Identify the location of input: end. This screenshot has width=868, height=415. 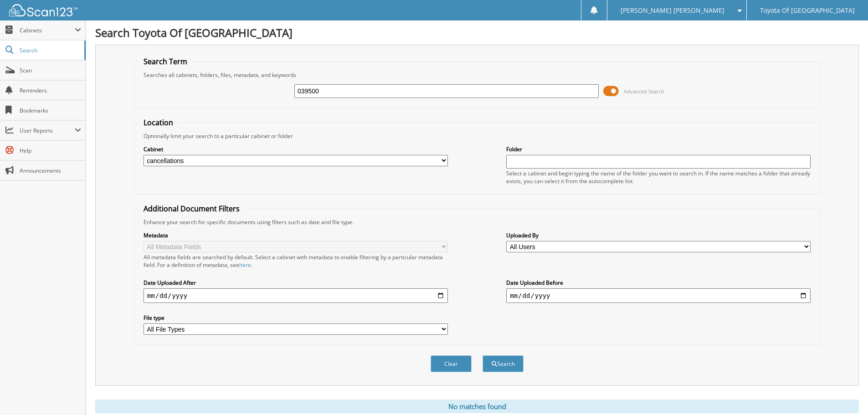
(658, 295).